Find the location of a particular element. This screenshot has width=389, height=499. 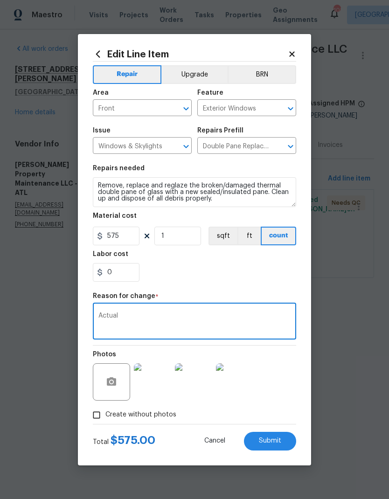

textarea: Actual is located at coordinates (195, 322).